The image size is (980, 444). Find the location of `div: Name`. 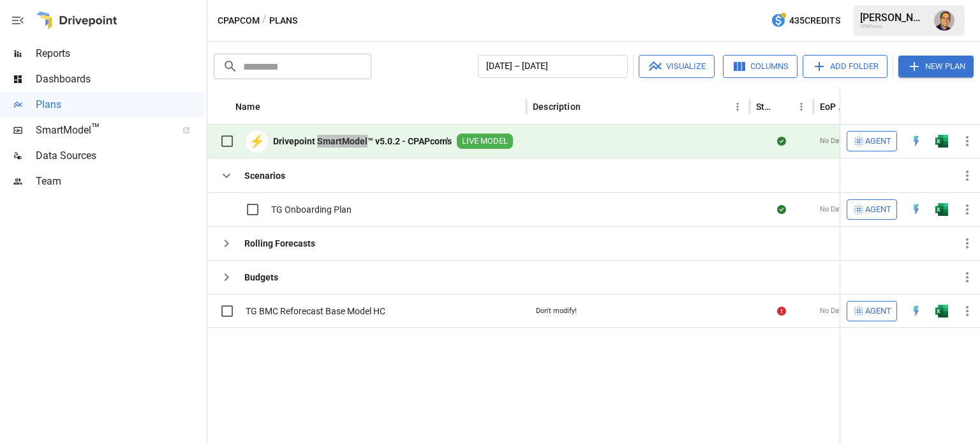

div: Name is located at coordinates (248, 106).